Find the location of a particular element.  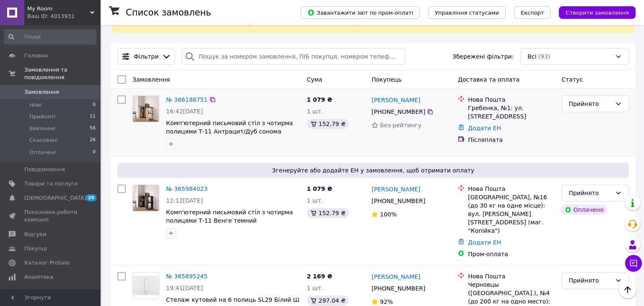

span: Всі is located at coordinates (532, 57).